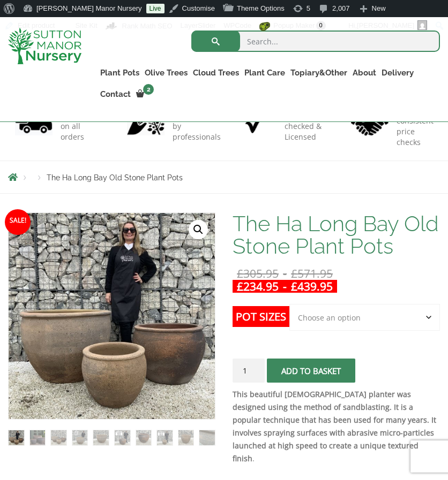  I want to click on bdi: 571.95, so click(312, 273).